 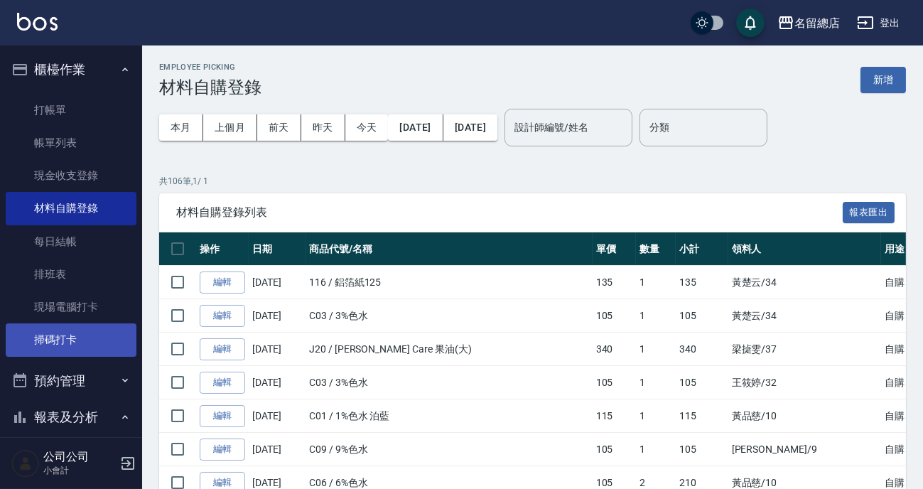 What do you see at coordinates (805, 382) in the screenshot?
I see `td: 王筱婷 /32` at bounding box center [805, 382].